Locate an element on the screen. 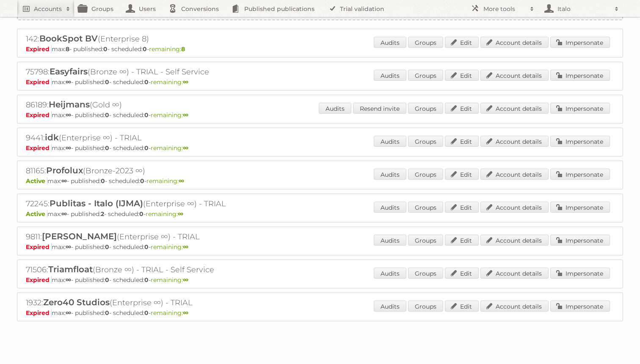 The image size is (640, 364). h2: Accounts is located at coordinates (48, 9).